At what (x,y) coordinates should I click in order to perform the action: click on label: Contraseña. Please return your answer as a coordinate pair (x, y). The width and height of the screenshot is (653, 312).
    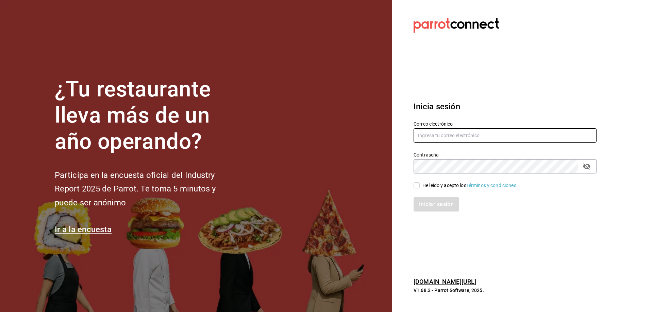
    Looking at the image, I should click on (505, 155).